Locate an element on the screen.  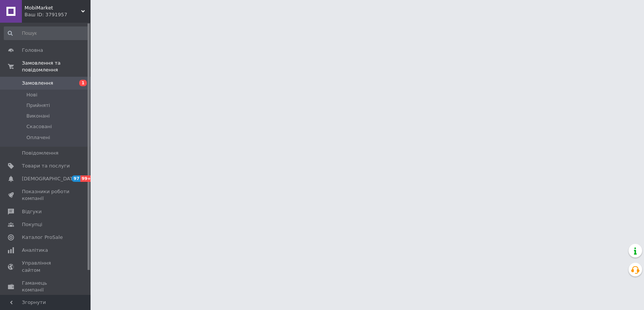
span: MobiMarket is located at coordinates (53, 8).